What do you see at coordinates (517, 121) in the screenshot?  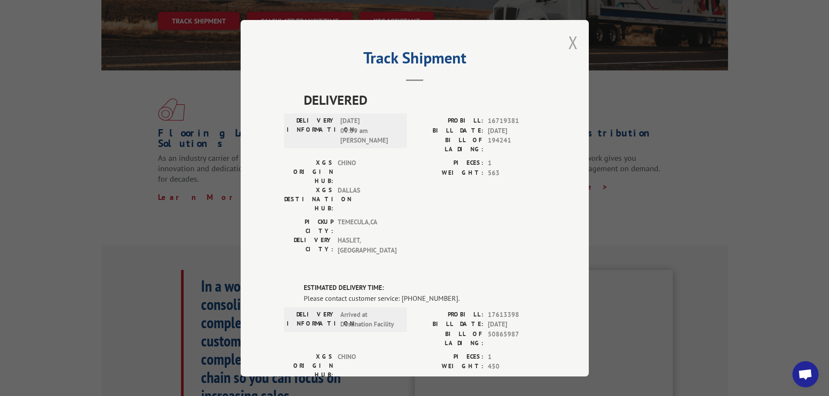 I see `span: 16719381` at bounding box center [517, 121].